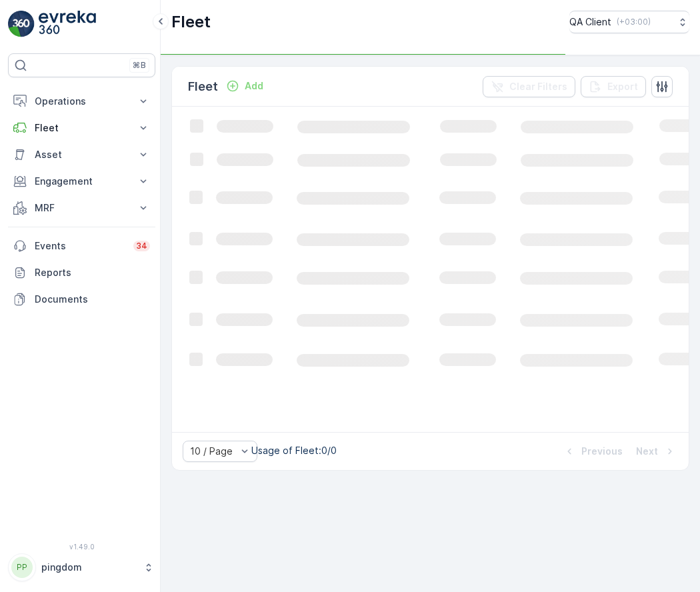 The width and height of the screenshot is (700, 592). What do you see at coordinates (593, 452) in the screenshot?
I see `button: Previous` at bounding box center [593, 452].